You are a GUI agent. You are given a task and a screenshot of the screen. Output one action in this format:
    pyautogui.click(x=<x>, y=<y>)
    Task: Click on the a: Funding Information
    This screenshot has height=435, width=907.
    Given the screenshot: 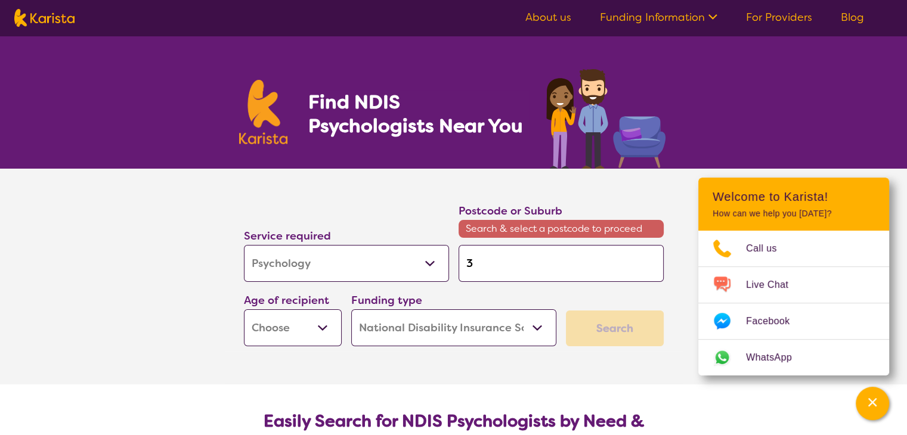 What is the action you would take?
    pyautogui.click(x=658, y=17)
    